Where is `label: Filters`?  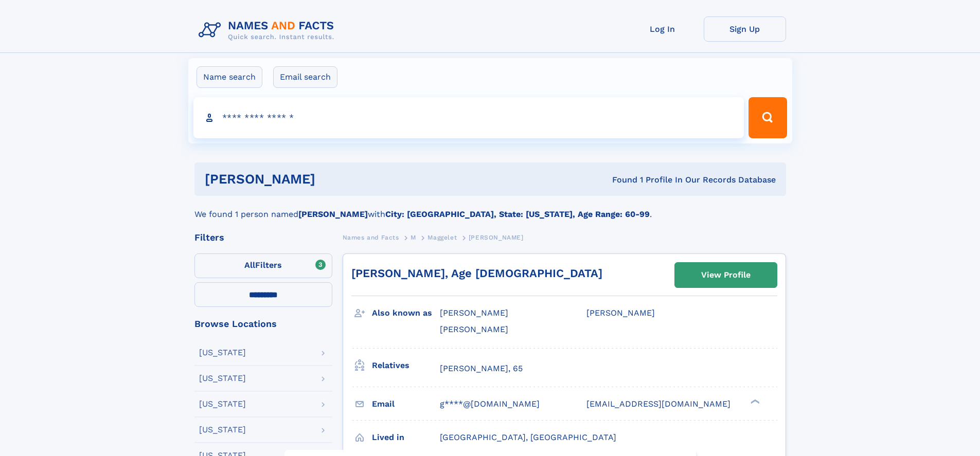
label: Filters is located at coordinates (264, 266).